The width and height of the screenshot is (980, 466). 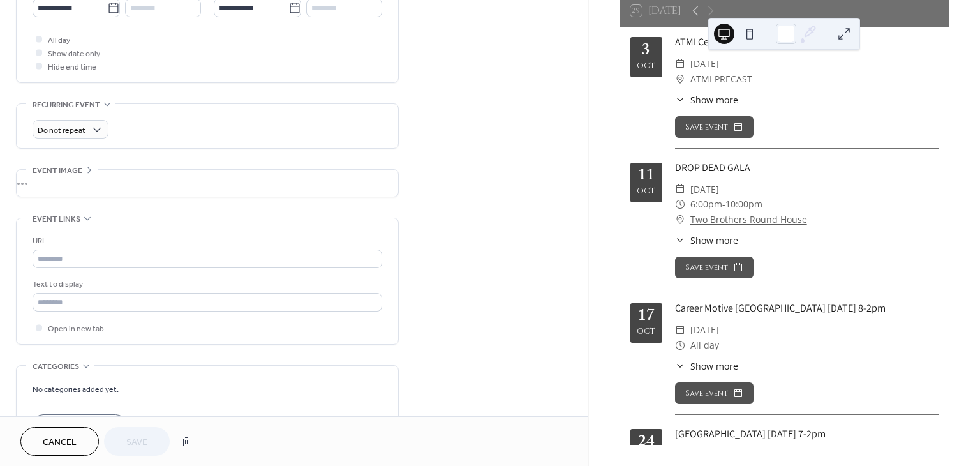 What do you see at coordinates (806, 168) in the screenshot?
I see `div: DROP DEAD GALA` at bounding box center [806, 168].